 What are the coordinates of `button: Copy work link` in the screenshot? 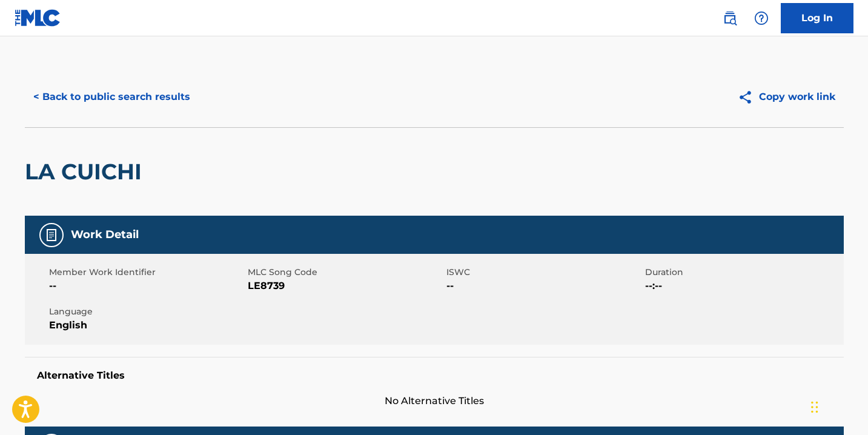 It's located at (786, 97).